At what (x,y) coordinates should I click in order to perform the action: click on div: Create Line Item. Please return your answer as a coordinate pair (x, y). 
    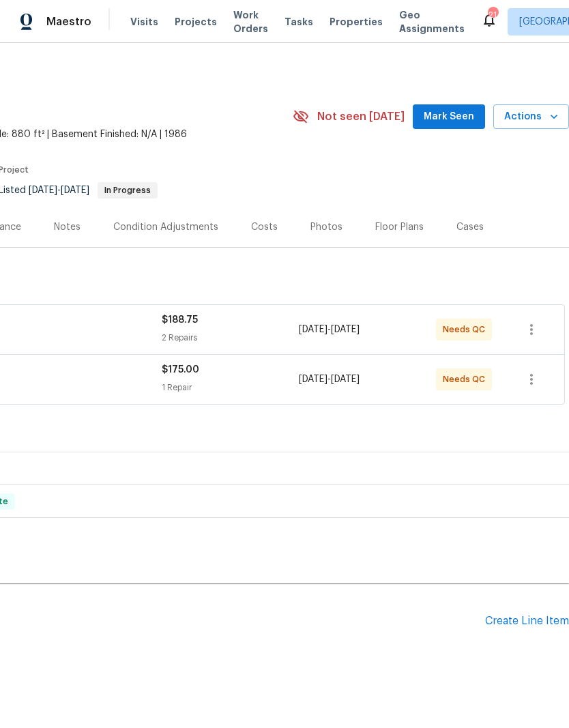
    Looking at the image, I should click on (527, 621).